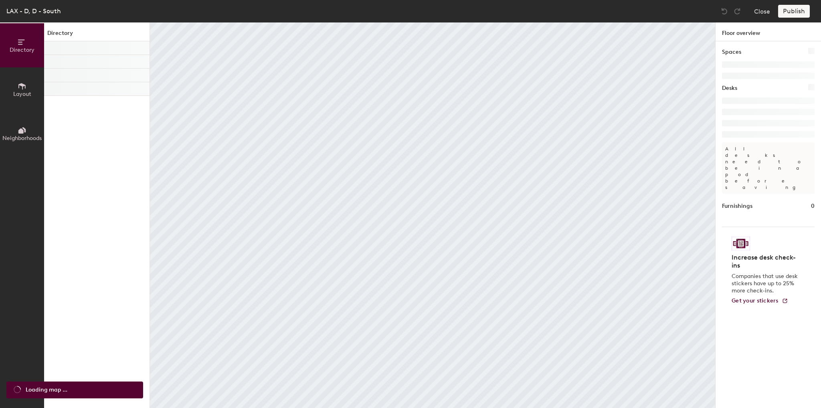  Describe the element at coordinates (741, 243) in the screenshot. I see `img: Sticker logo` at that location.